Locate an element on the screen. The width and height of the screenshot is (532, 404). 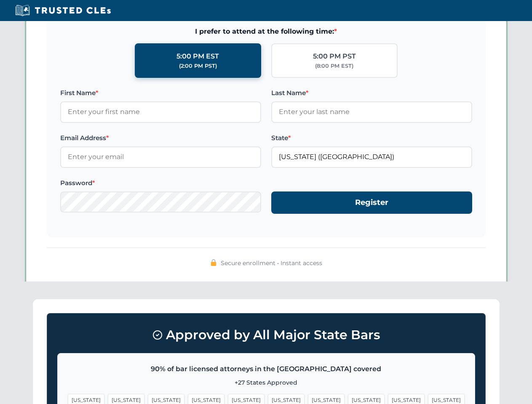
label: First Name is located at coordinates (161, 93).